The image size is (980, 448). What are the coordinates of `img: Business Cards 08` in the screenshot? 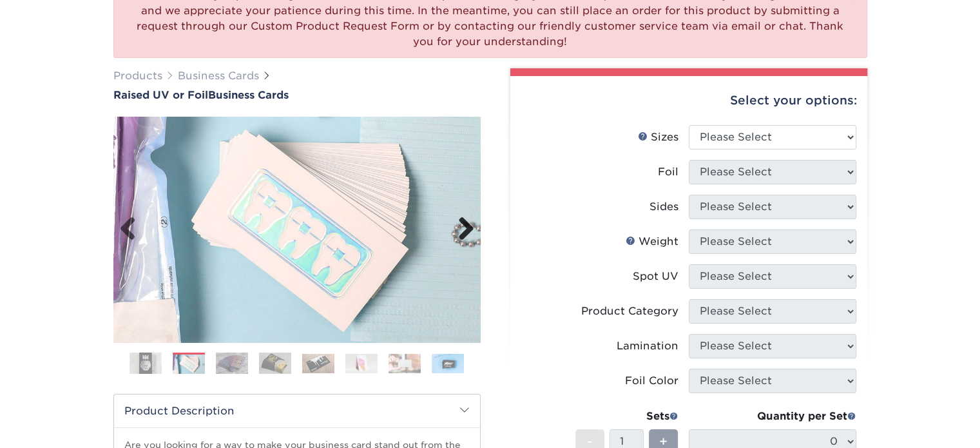 It's located at (448, 363).